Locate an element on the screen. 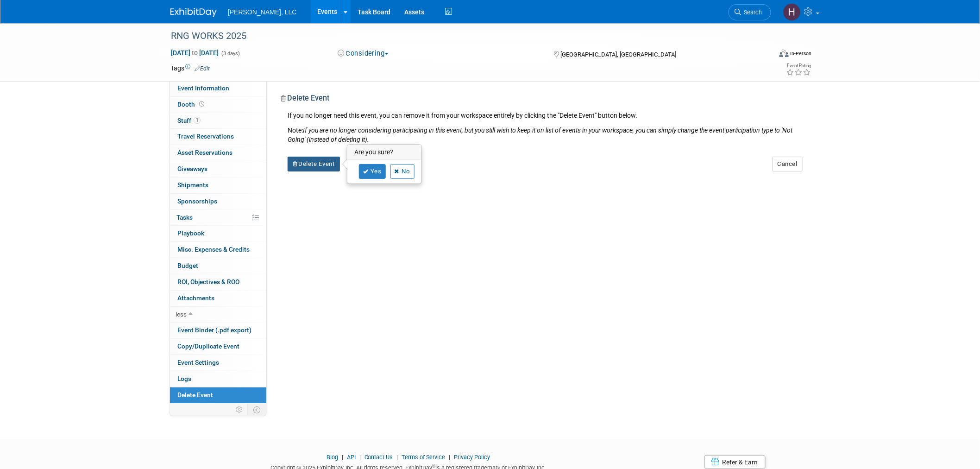  span: Event Binder (.pdf export) is located at coordinates (214, 330).